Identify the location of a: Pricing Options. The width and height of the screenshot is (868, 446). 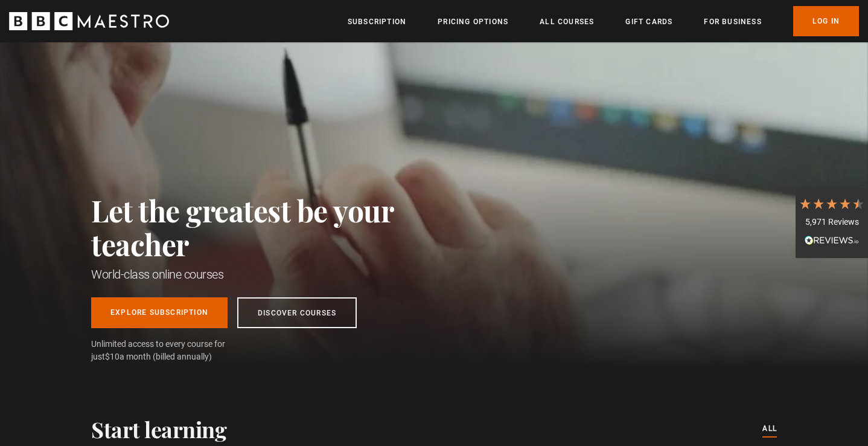
(473, 22).